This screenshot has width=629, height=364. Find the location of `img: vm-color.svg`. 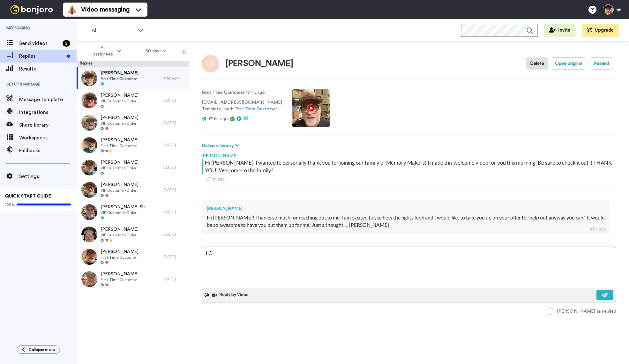

img: vm-color.svg is located at coordinates (72, 10).